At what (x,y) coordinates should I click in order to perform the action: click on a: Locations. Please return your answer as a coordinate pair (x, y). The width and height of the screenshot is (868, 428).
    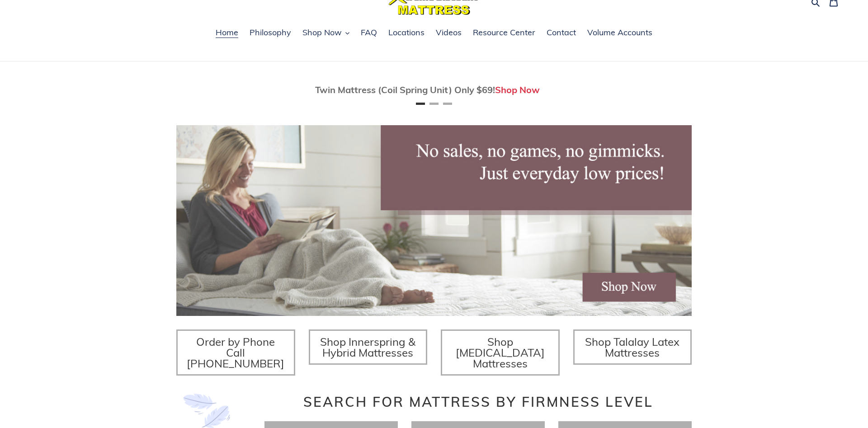
    Looking at the image, I should click on (406, 33).